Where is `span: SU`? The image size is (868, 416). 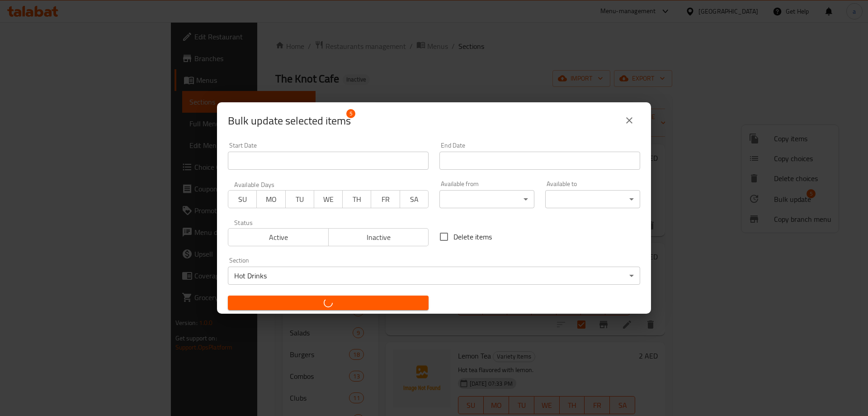
span: SU is located at coordinates (242, 199).